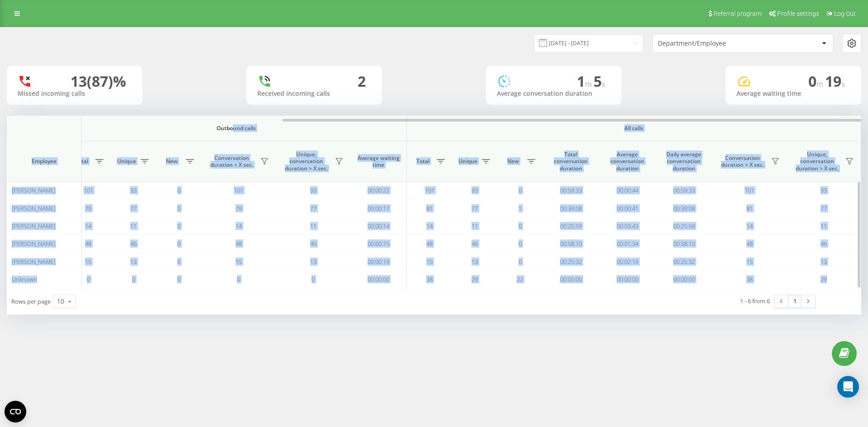 This screenshot has height=427, width=868. Describe the element at coordinates (712, 43) in the screenshot. I see `div: Department/Employee` at that location.